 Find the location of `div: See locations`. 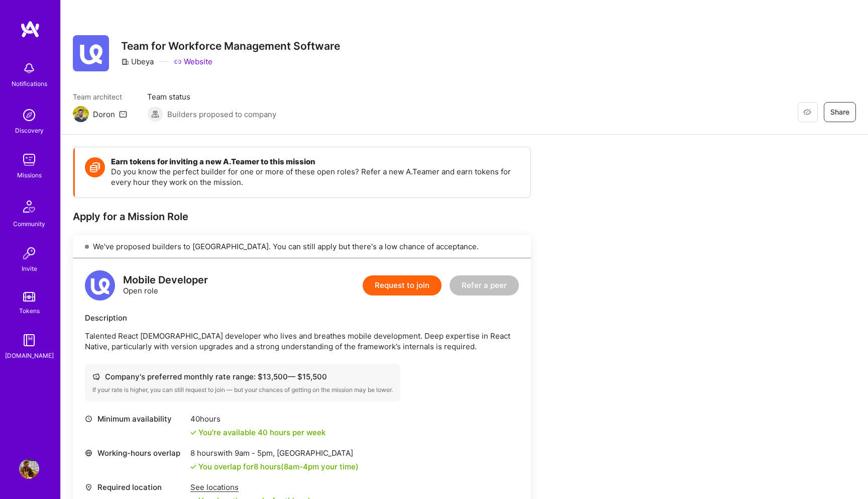

div: See locations is located at coordinates (252, 487).